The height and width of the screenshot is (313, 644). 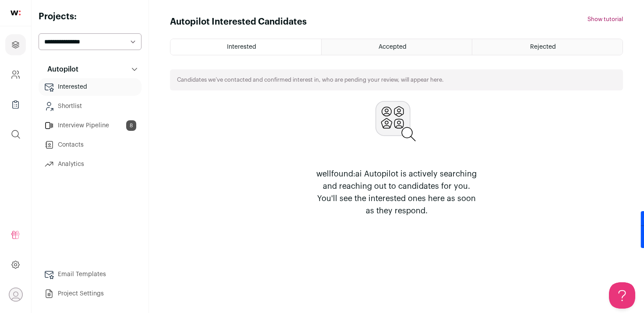 I want to click on a: Project Settings, so click(x=90, y=294).